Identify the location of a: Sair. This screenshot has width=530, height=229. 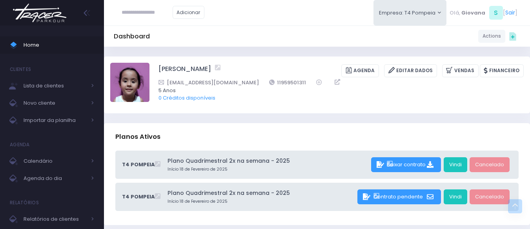
(510, 13).